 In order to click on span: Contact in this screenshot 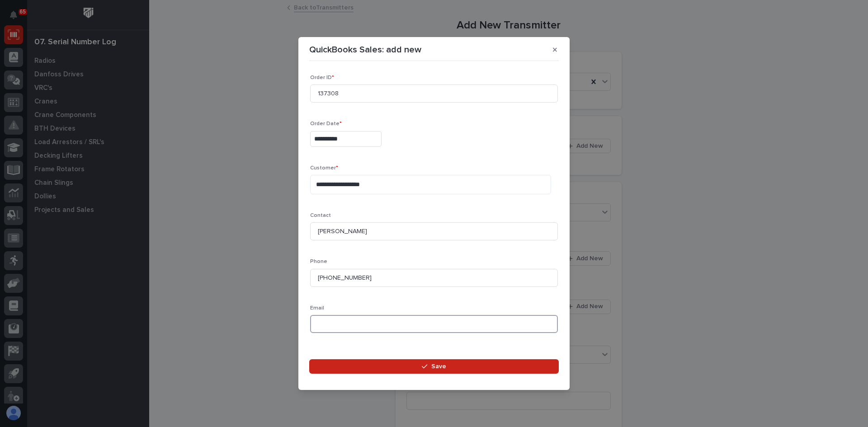, I will do `click(321, 216)`.